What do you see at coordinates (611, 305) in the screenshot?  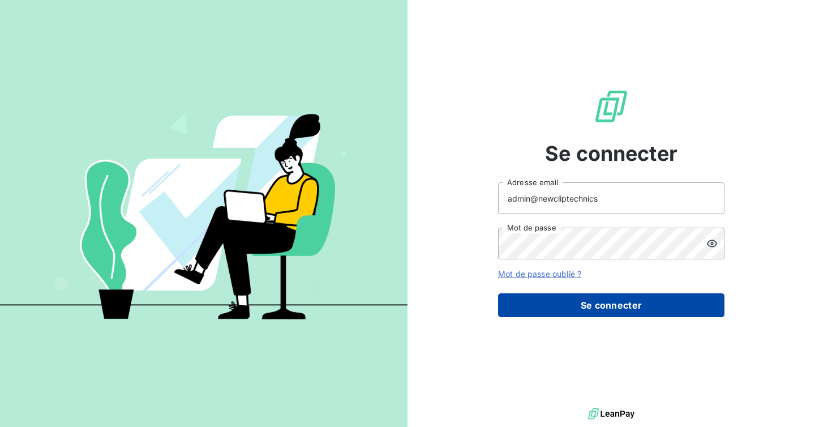 I see `button: Se connecter` at bounding box center [611, 305].